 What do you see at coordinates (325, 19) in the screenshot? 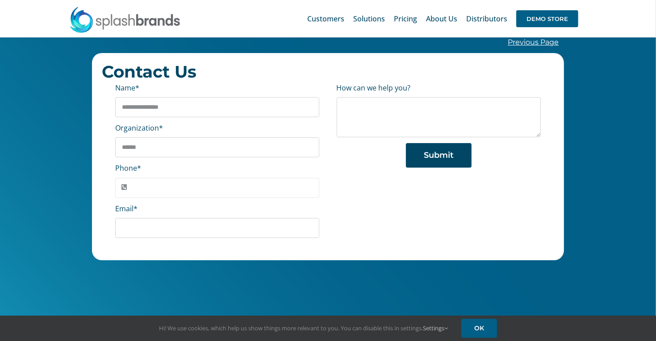
I see `a: Customers` at bounding box center [325, 19].